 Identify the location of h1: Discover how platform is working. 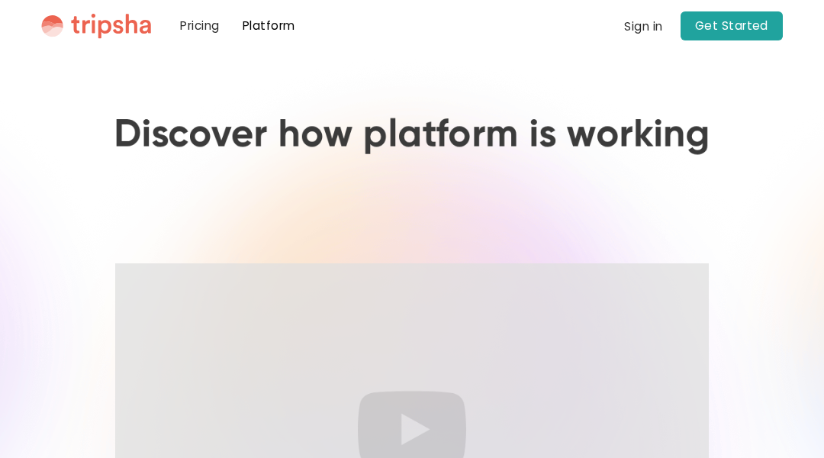
(412, 135).